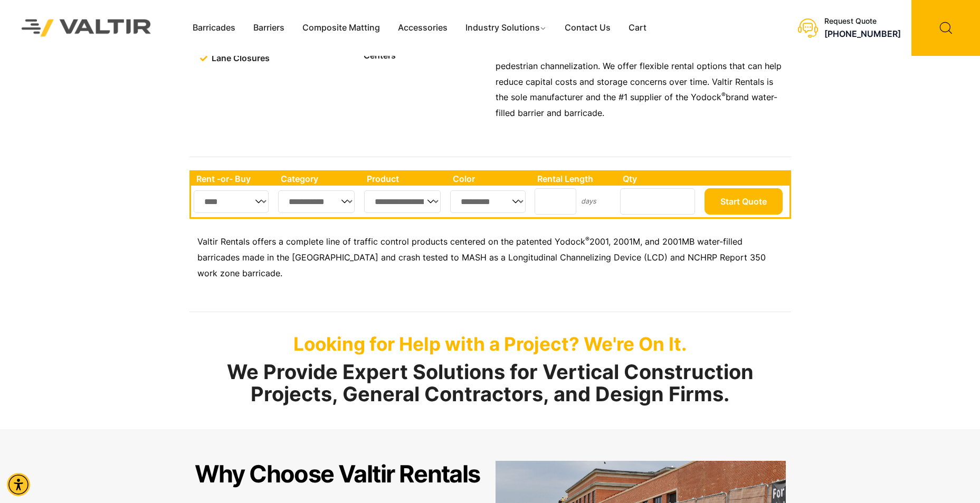 The width and height of the screenshot is (980, 503). What do you see at coordinates (338, 474) in the screenshot?
I see `h2: Why Choose Valtir Rentals` at bounding box center [338, 474].